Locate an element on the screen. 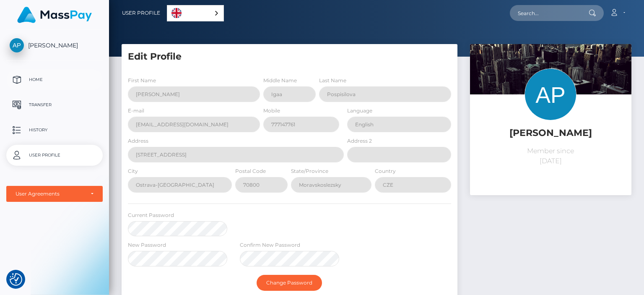 This screenshot has height=295, width=644. h5: Edit Profile is located at coordinates (289, 57).